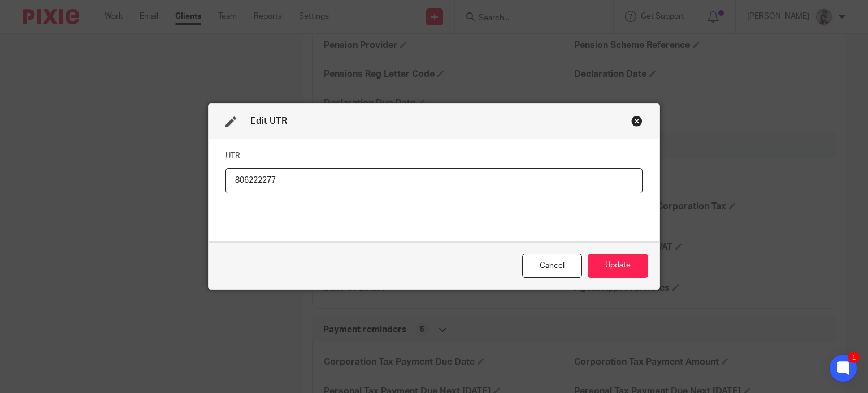 The height and width of the screenshot is (393, 868). I want to click on button: Update, so click(618, 265).